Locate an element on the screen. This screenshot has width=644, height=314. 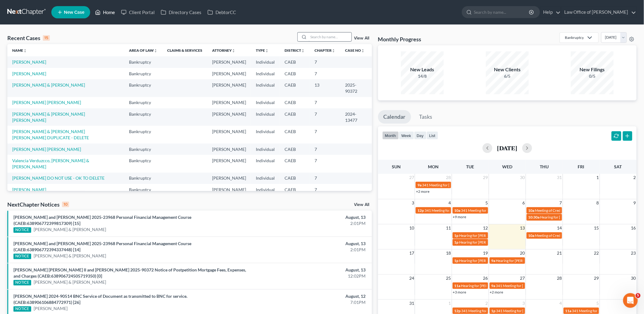
a: Directory Cases is located at coordinates (181, 12).